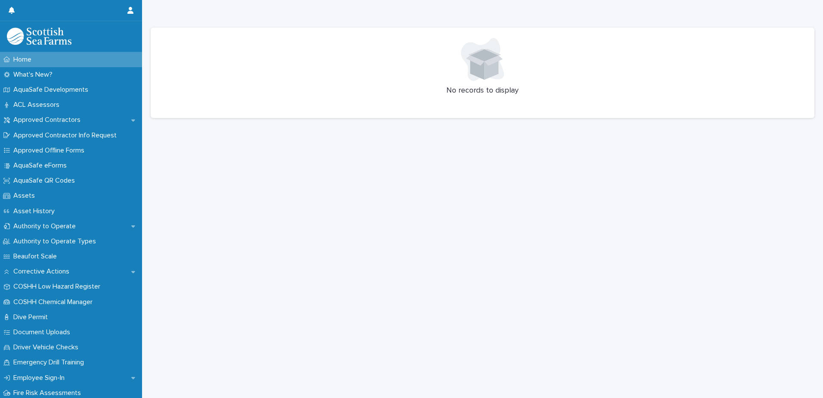 The width and height of the screenshot is (823, 398). What do you see at coordinates (36, 211) in the screenshot?
I see `p: Asset History` at bounding box center [36, 211].